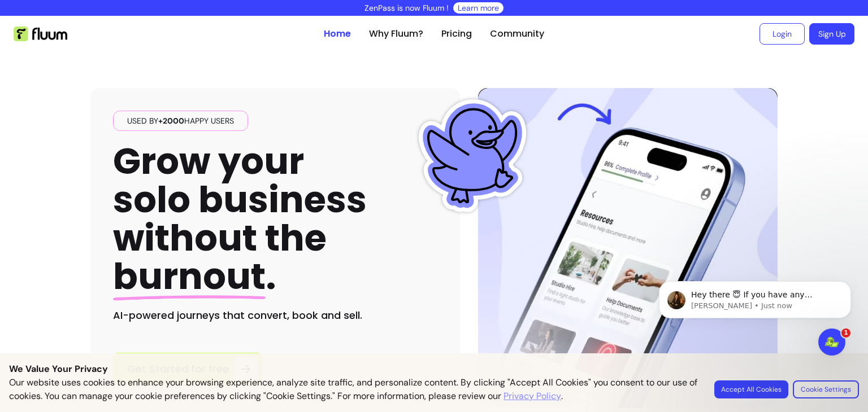 Image resolution: width=868 pixels, height=412 pixels. Describe the element at coordinates (406, 8) in the screenshot. I see `p: ZenPass is now Fluum !` at that location.